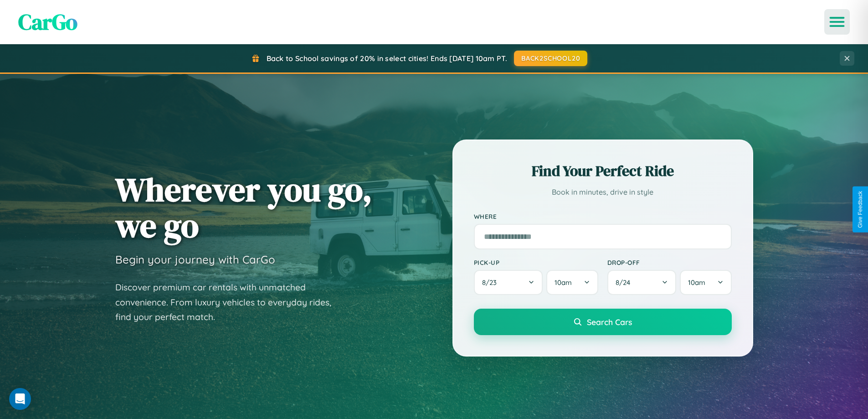 This screenshot has width=868, height=419. What do you see at coordinates (550, 58) in the screenshot?
I see `button: BACK2SCHOOL20` at bounding box center [550, 58].